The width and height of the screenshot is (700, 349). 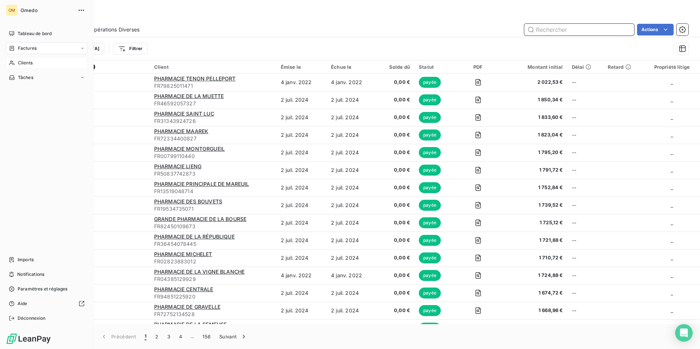 I want to click on button: 156, so click(x=206, y=337).